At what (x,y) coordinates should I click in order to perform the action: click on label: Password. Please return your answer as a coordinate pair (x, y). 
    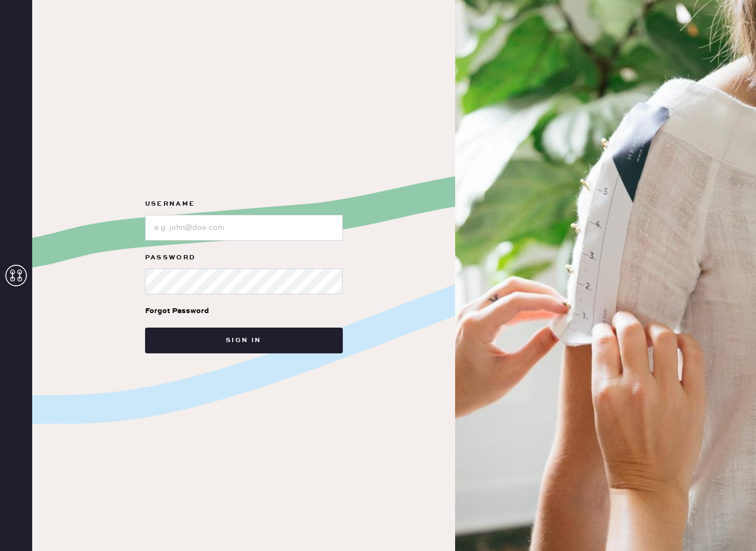
    Looking at the image, I should click on (244, 258).